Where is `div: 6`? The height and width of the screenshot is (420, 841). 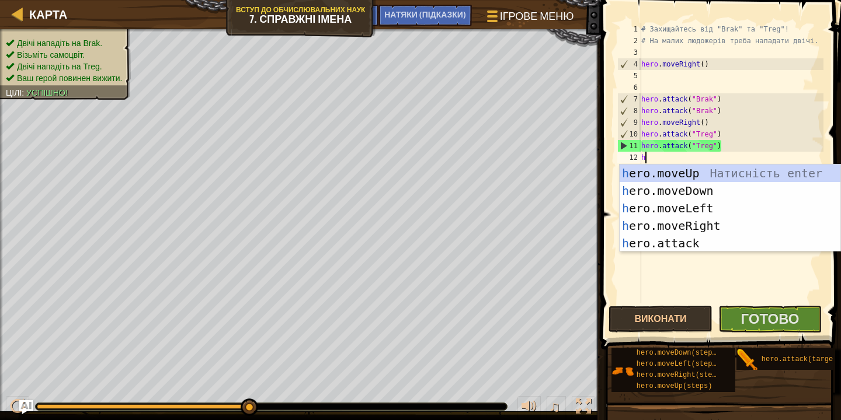 div: 6 is located at coordinates (629, 88).